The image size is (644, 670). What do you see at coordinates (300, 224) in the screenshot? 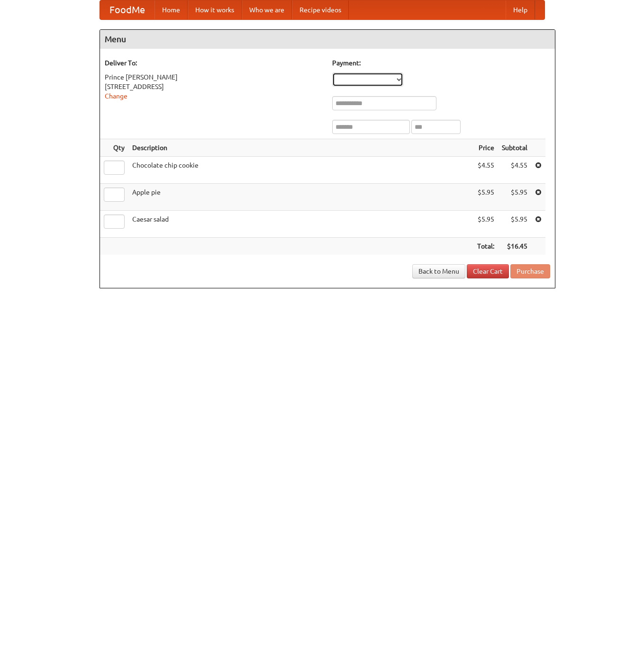
I see `td: Caesar salad` at bounding box center [300, 224].